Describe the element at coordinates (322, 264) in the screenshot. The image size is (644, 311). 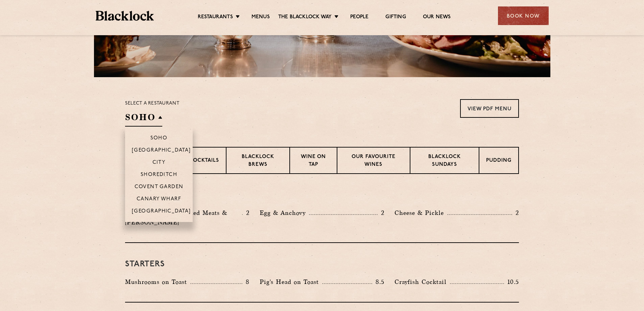
I see `h3: Starters` at that location.